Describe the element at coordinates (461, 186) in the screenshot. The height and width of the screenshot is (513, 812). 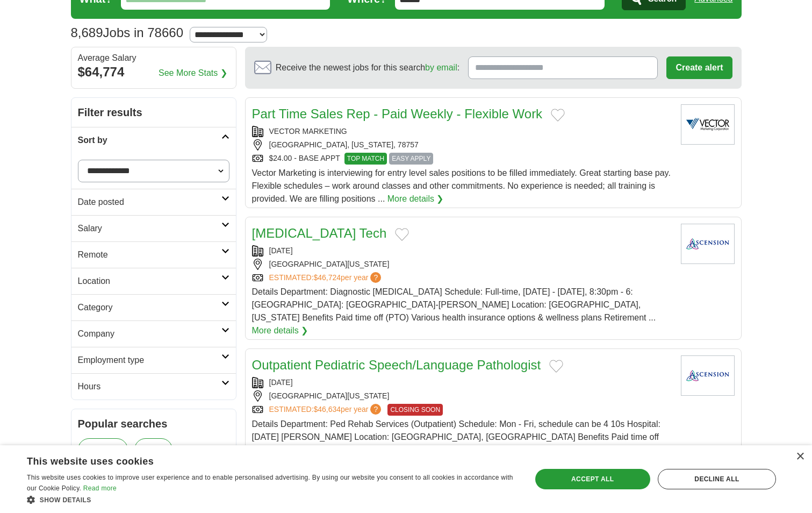
I see `span: Vector Marketing is interviewing for entry level sales positions to be filled immediately. Great ...` at that location.